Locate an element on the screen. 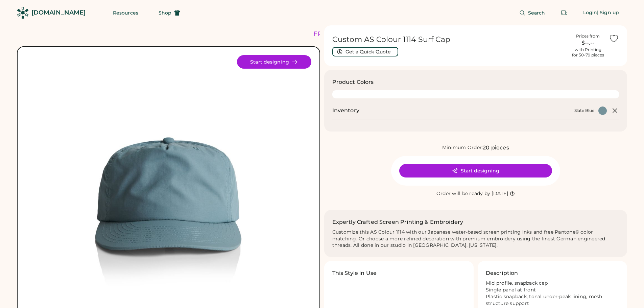 This screenshot has width=644, height=308. div: Customize this AS Colour 1114 with our Japanese water-based screen printing inks and free Pantone... is located at coordinates (476, 239).